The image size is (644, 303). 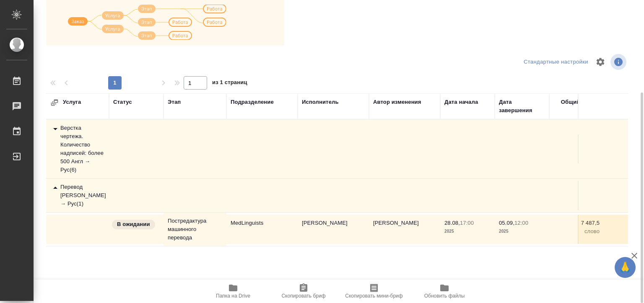 I want to click on div: Статус, so click(x=122, y=102).